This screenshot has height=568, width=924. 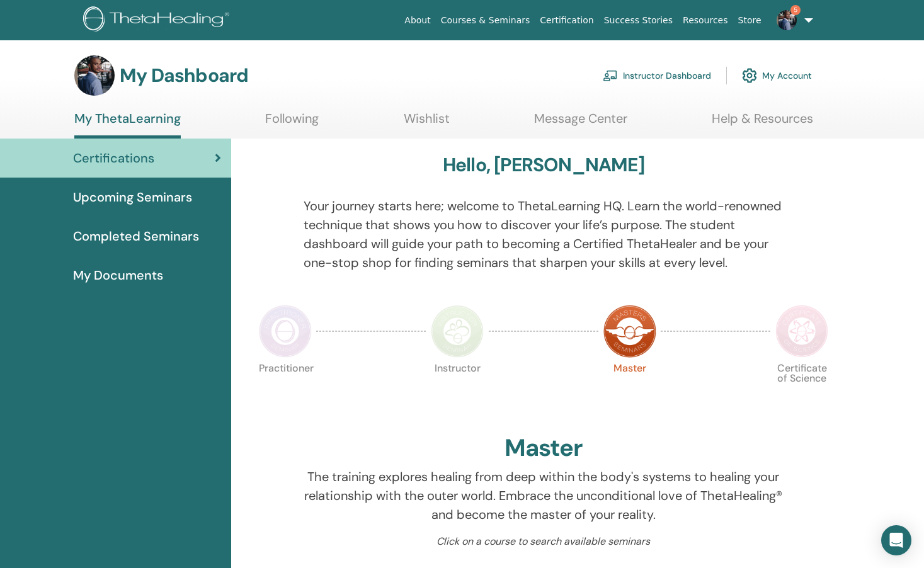 I want to click on a: Help & Resources, so click(x=762, y=123).